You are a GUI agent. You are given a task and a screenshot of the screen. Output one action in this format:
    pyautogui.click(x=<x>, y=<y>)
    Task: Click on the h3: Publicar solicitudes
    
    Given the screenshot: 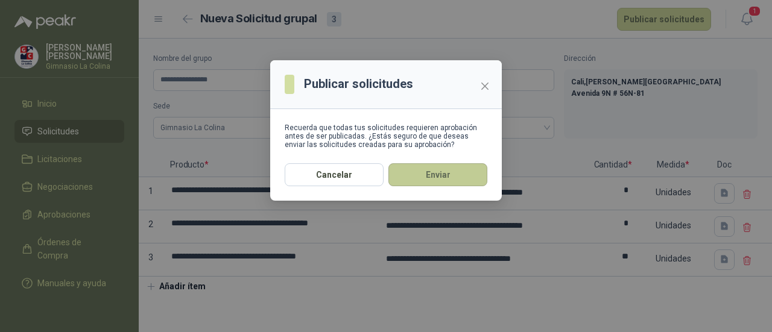 What is the action you would take?
    pyautogui.click(x=358, y=84)
    